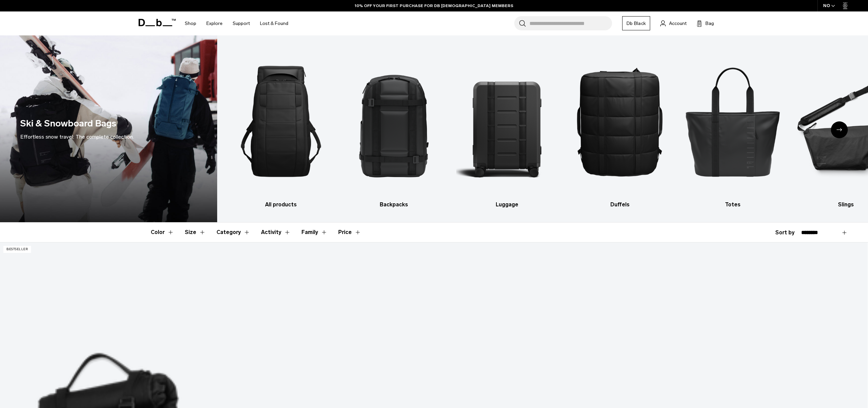 The image size is (868, 408). Describe the element at coordinates (507, 127) in the screenshot. I see `li: 3 / 10` at that location.